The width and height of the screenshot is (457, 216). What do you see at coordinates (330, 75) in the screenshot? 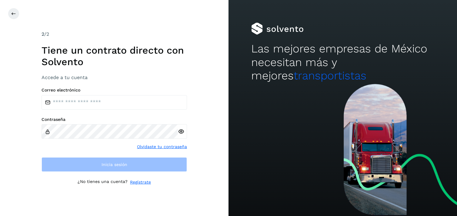
I see `span: transportistas` at bounding box center [330, 75].